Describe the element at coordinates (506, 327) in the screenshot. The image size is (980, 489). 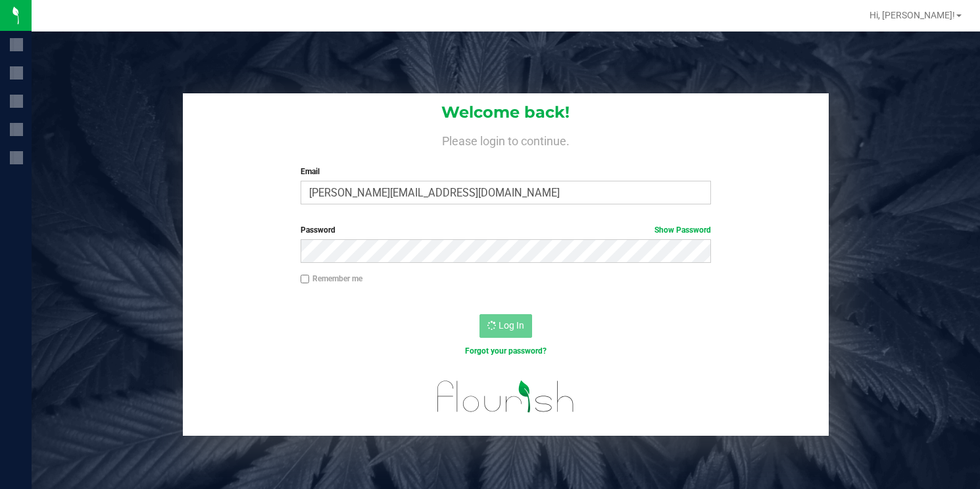
I see `button: Log In` at that location.